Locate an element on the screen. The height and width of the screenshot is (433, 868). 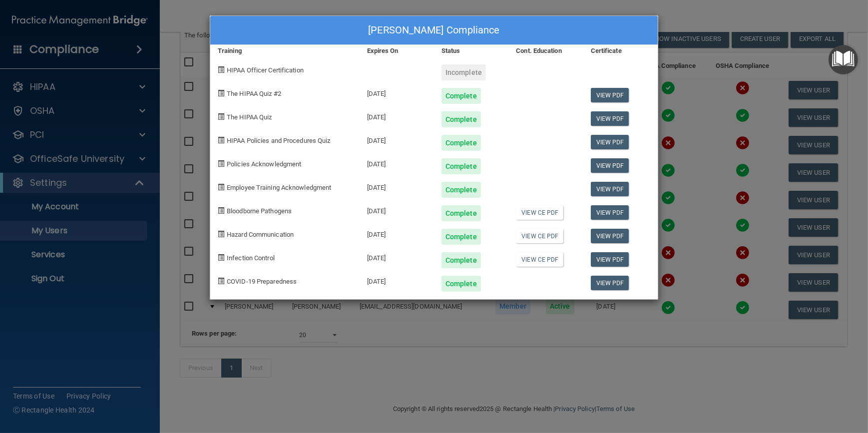
span: Infection Control is located at coordinates (251, 258).